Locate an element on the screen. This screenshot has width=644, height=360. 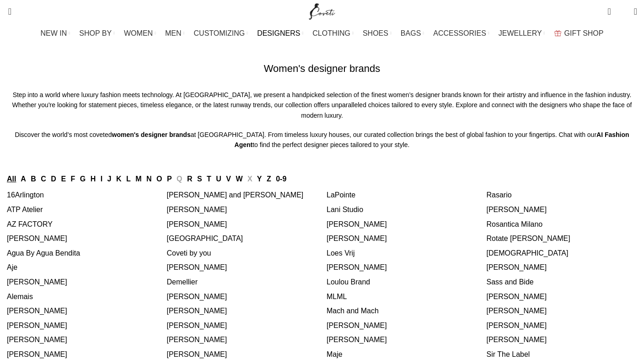
a: A is located at coordinates (23, 179).